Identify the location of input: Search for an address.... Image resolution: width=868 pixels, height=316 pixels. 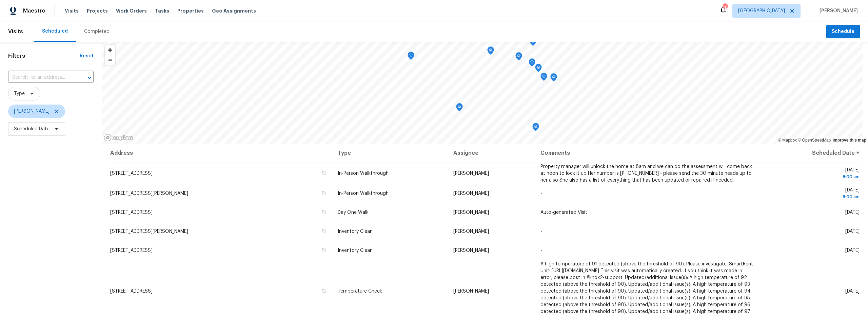
(41, 78).